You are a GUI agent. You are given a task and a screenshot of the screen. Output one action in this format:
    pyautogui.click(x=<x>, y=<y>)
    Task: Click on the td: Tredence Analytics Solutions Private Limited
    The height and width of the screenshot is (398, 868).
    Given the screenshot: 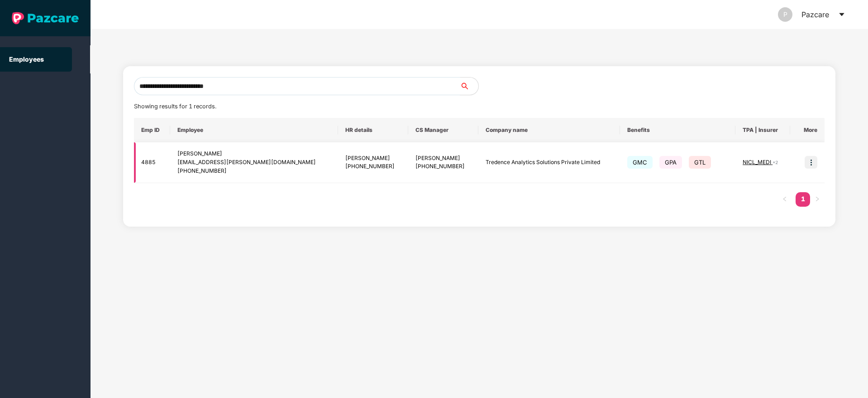 What is the action you would take?
    pyautogui.click(x=549, y=163)
    